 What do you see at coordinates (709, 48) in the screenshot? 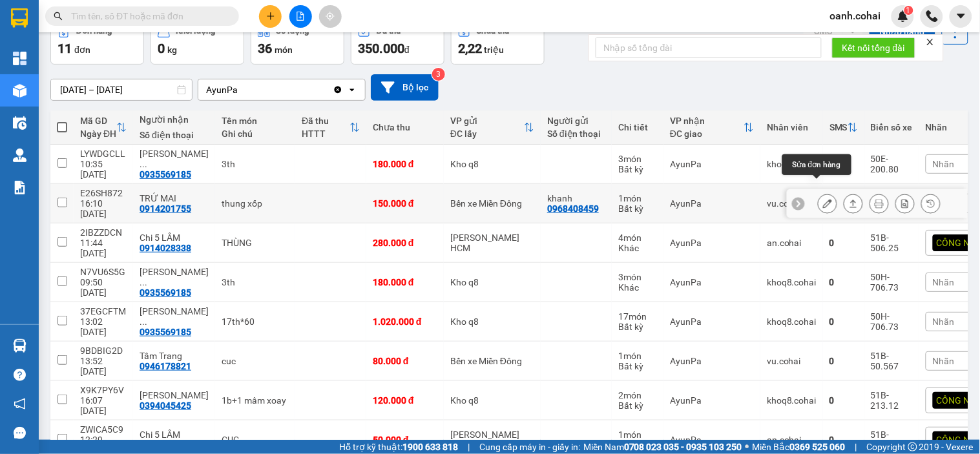
I see `input: Nhập số tổng đài` at bounding box center [709, 48].